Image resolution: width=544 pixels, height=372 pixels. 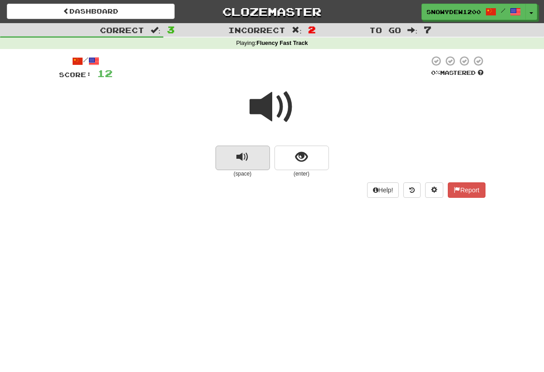 What do you see at coordinates (91, 11) in the screenshot?
I see `a: Dashboard` at bounding box center [91, 11].